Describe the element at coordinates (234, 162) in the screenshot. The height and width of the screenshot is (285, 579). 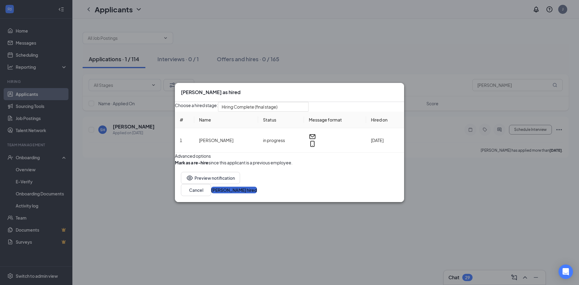
I see `div: since this applicant is a previous employee.` at that location.